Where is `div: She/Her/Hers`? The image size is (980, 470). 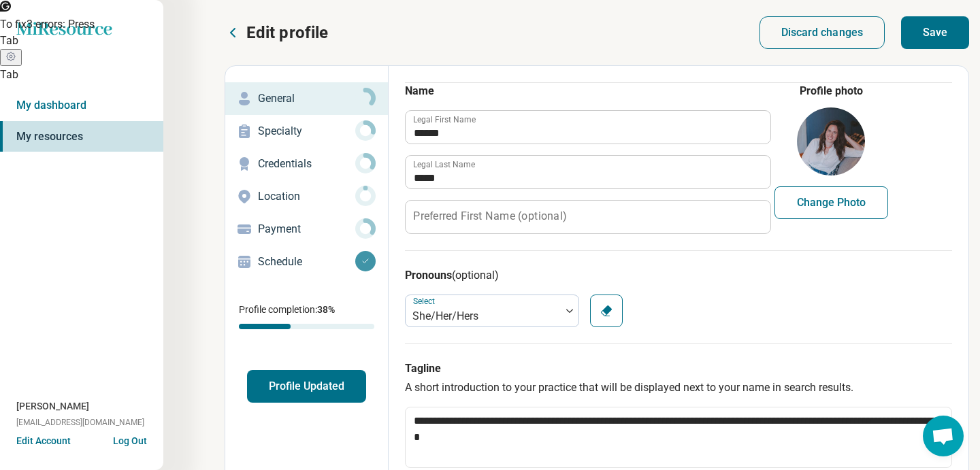 div: She/Her/Hers is located at coordinates (483, 316).